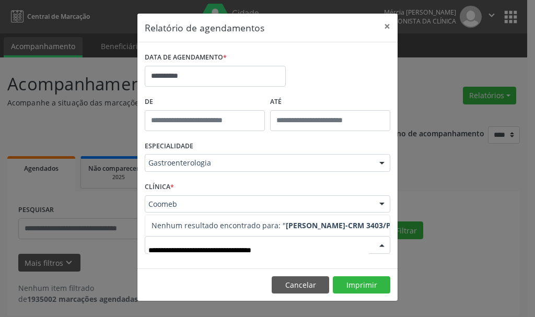  What do you see at coordinates (259, 163) in the screenshot?
I see `span: Gastroenterologia` at bounding box center [259, 163].